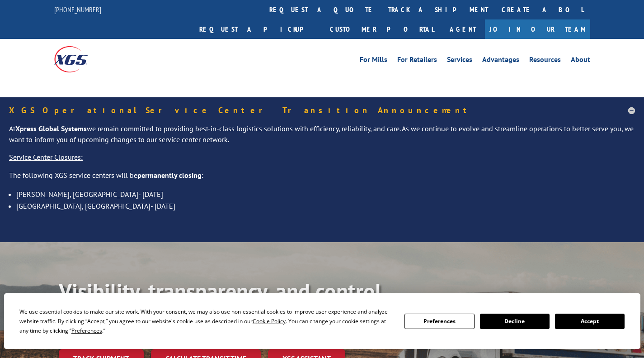 This screenshot has height=358, width=644. I want to click on a: For Mills, so click(373, 61).